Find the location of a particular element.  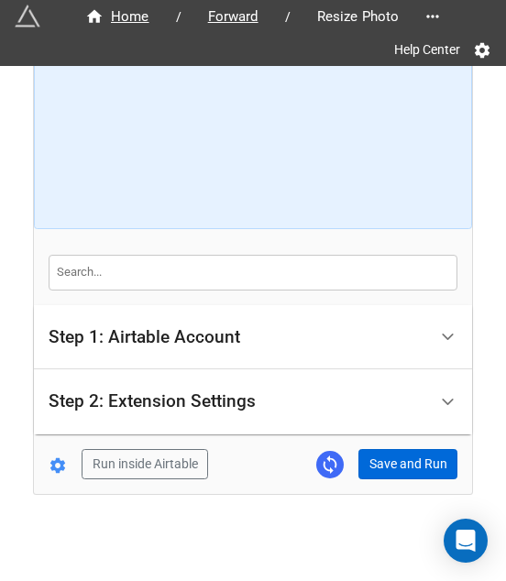

a: Home is located at coordinates (117, 17).